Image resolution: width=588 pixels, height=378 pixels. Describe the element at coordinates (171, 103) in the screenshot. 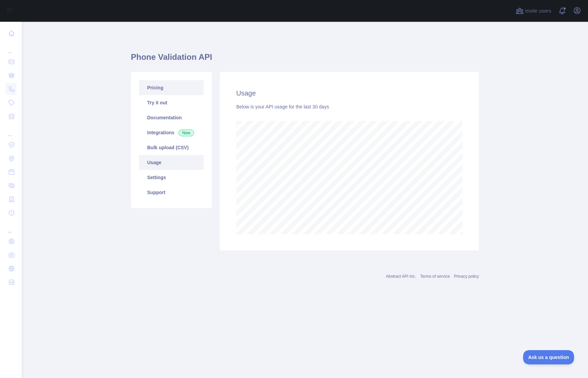

I see `a: Try it out` at that location.